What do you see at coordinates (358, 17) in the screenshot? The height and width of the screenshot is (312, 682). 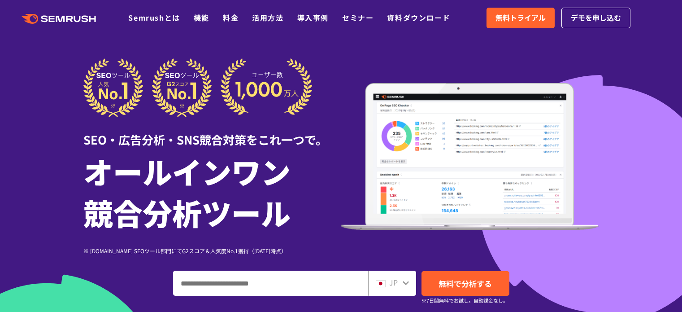 I see `a: セミナー` at bounding box center [358, 17].